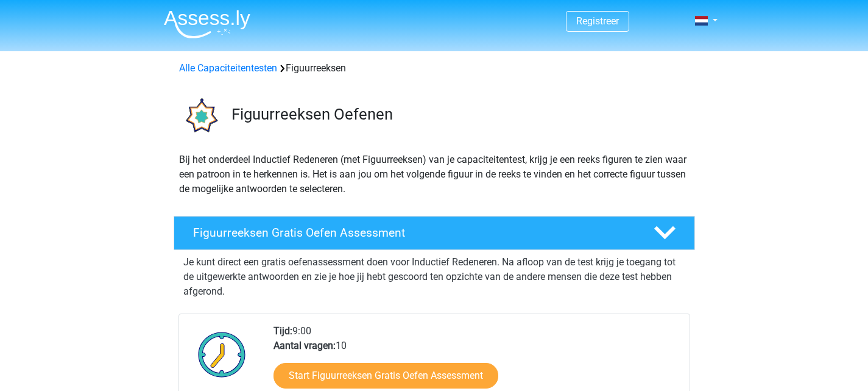 The image size is (868, 391). Describe the element at coordinates (598, 21) in the screenshot. I see `a: Registreer` at that location.